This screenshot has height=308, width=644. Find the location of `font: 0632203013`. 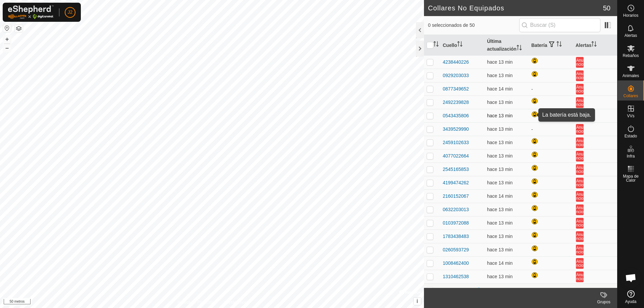

font: 0632203013 is located at coordinates (456, 210).